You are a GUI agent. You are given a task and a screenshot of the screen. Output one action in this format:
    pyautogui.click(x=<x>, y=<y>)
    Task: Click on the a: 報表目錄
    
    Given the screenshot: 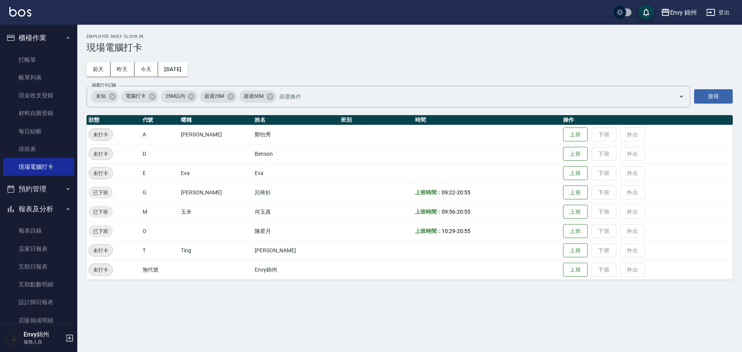 What is the action you would take?
    pyautogui.click(x=39, y=231)
    